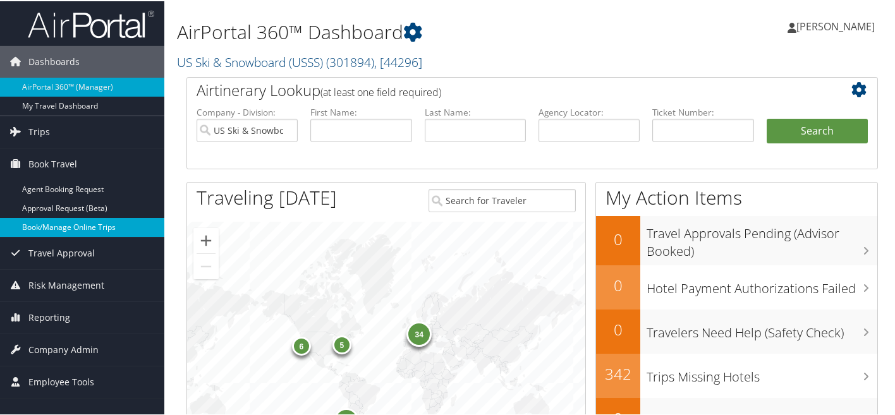  Describe the element at coordinates (61, 381) in the screenshot. I see `span: Employee Tools` at that location.